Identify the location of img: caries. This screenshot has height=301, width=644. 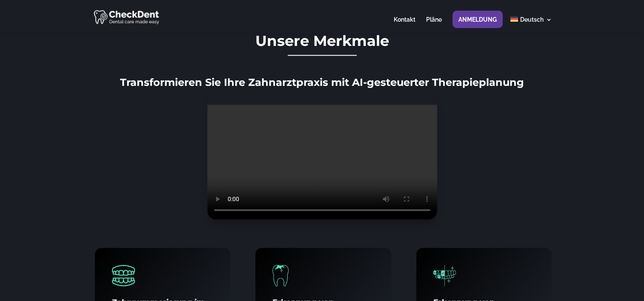
(280, 275).